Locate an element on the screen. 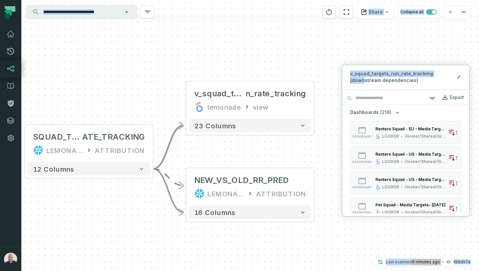  button: zoom out is located at coordinates (463, 12).